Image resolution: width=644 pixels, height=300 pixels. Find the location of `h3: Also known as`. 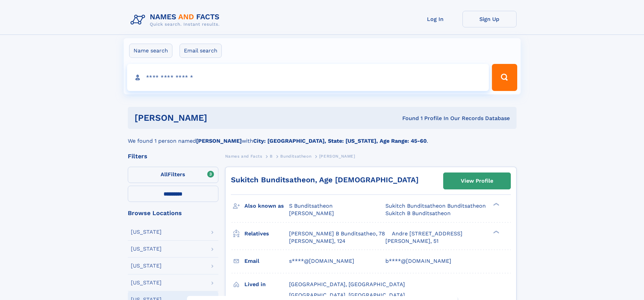

h3: Also known as is located at coordinates (267, 206).